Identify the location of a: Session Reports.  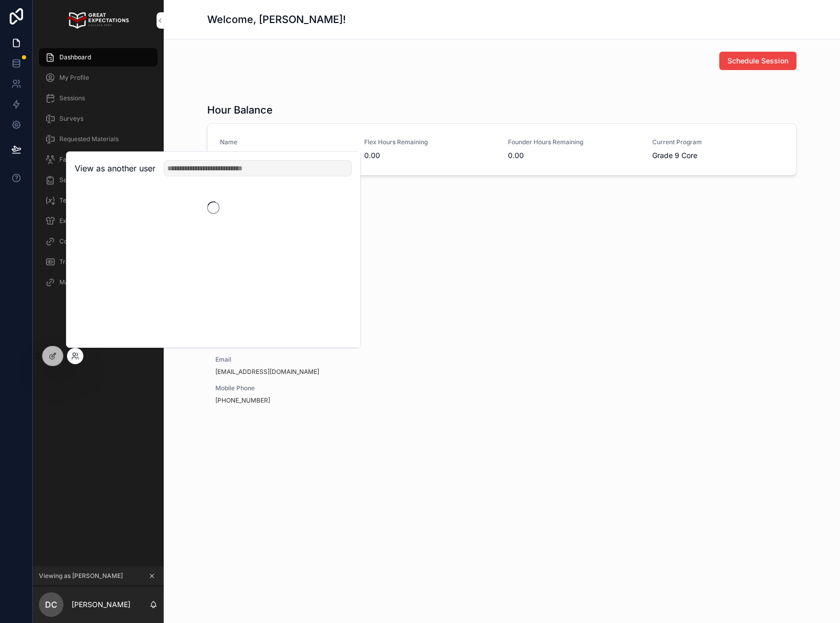
(98, 180).